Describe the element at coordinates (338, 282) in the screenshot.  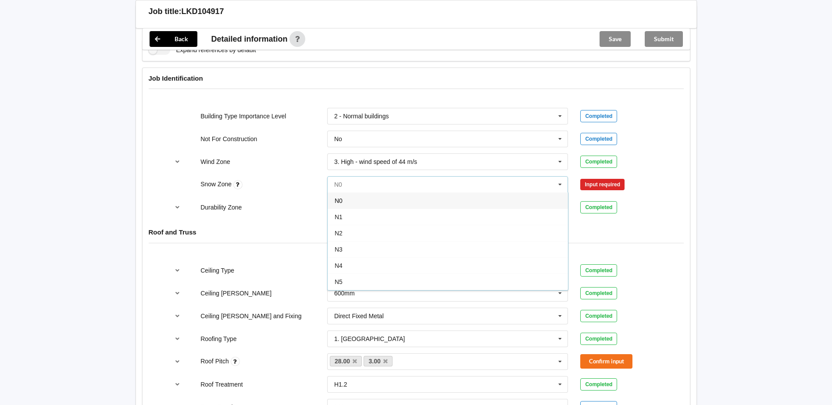
I see `span: N5` at that location.